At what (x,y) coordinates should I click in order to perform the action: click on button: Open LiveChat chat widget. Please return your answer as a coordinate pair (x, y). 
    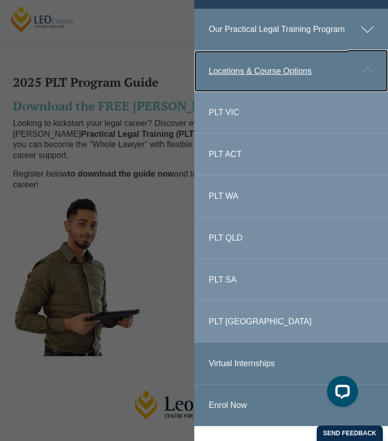
    Looking at the image, I should click on (24, 20).